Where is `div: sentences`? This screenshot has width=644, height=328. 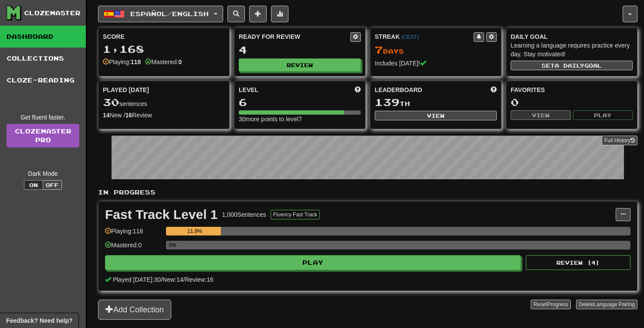
div: sentences is located at coordinates (164, 103).